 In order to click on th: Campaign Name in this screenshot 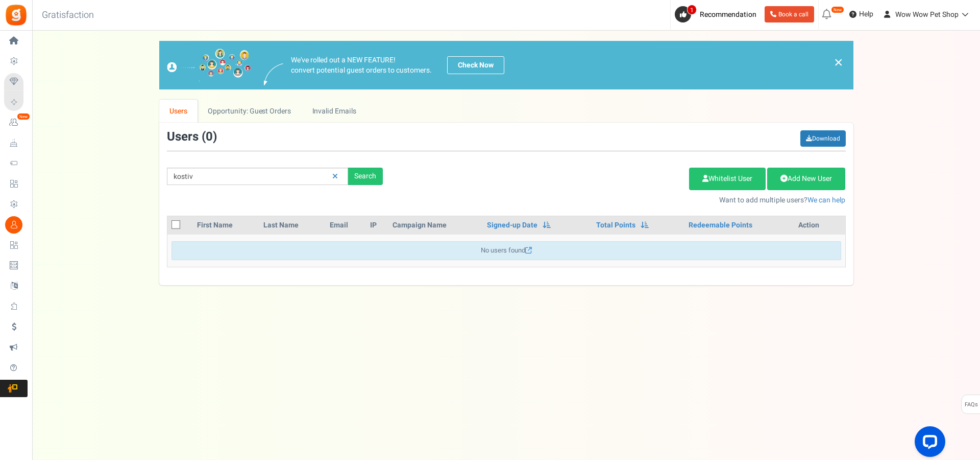, I will do `click(435, 225)`.